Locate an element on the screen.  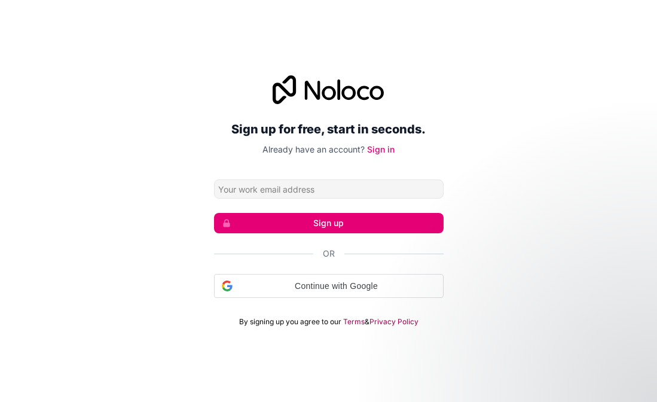
a: Sign in is located at coordinates (381, 149).